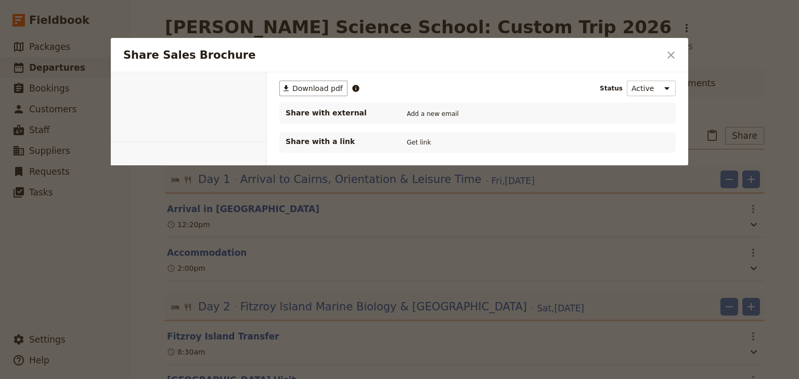 Image resolution: width=799 pixels, height=379 pixels. I want to click on button: Close dialog, so click(671, 55).